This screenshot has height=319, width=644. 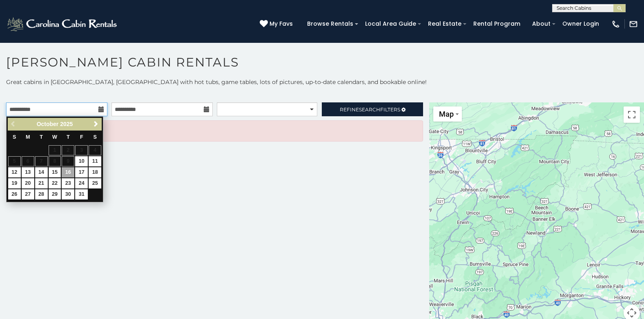 What do you see at coordinates (28, 194) in the screenshot?
I see `a: 27` at bounding box center [28, 194].